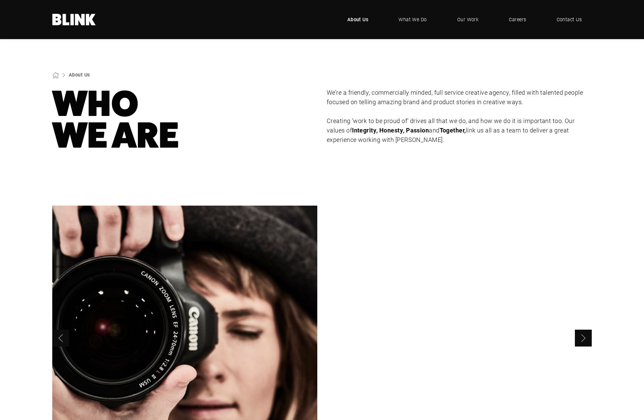 The width and height of the screenshot is (644, 420). Describe the element at coordinates (517, 20) in the screenshot. I see `span: Careers` at that location.